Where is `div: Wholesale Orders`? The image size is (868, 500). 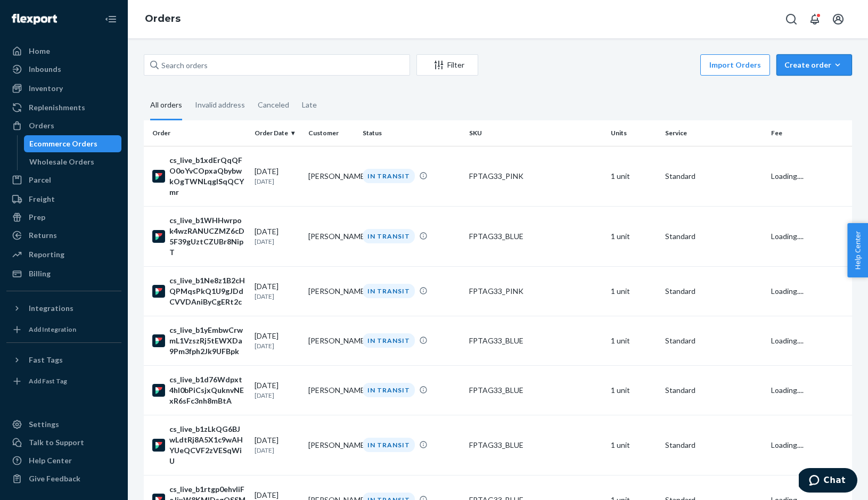 div: Wholesale Orders is located at coordinates (62, 162).